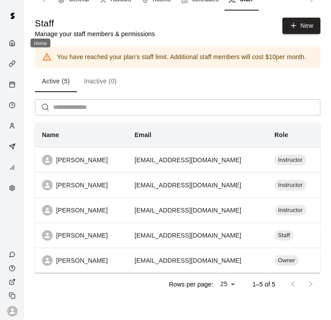 This screenshot has width=331, height=320. What do you see at coordinates (95, 23) in the screenshot?
I see `h5: Staff` at bounding box center [95, 23].